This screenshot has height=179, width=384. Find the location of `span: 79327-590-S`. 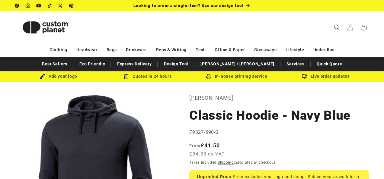

span: 79327-590-S is located at coordinates (204, 132).